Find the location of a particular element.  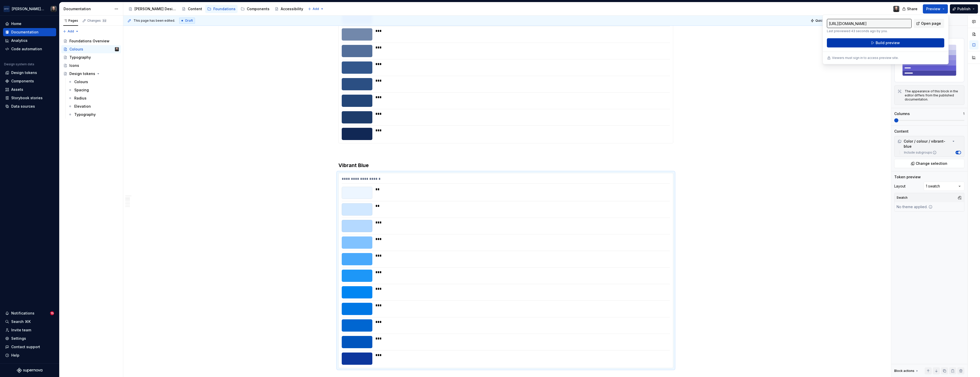

a: Colours is located at coordinates (94, 82).